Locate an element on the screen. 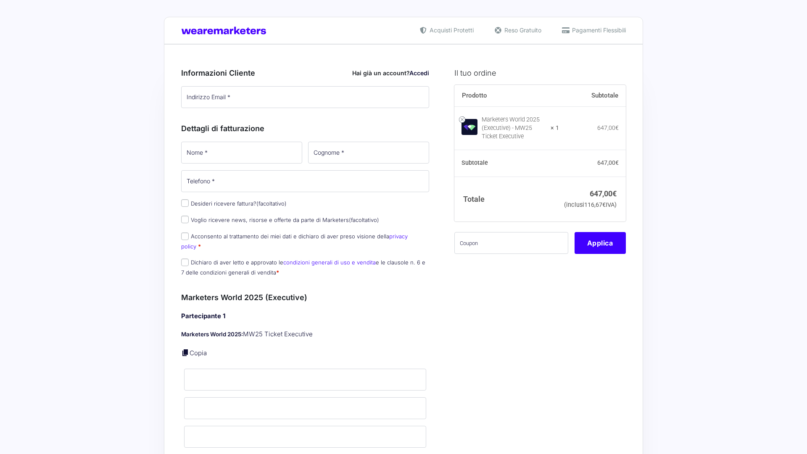  div: Hai già un account? is located at coordinates (391, 73).